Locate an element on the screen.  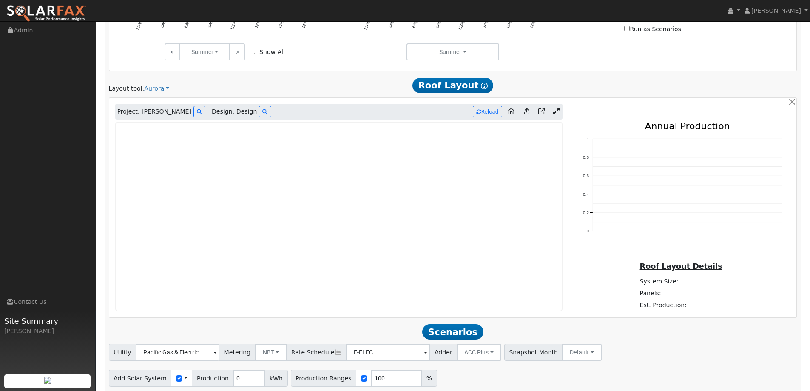
a: Aurora is located at coordinates (156, 88).